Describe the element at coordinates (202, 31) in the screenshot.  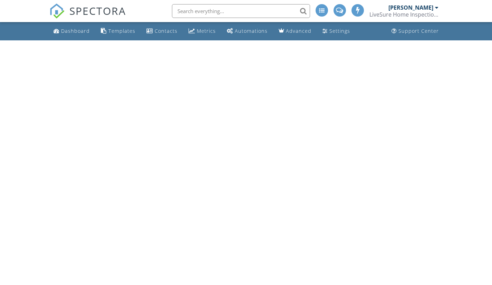
I see `a: Metrics` at that location.